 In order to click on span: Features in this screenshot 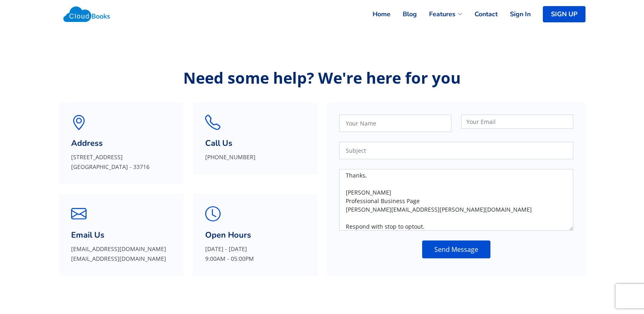, I will do `click(442, 14)`.